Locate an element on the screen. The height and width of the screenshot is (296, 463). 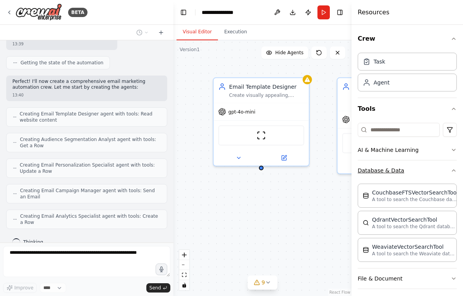
img: Logo is located at coordinates (39, 12).